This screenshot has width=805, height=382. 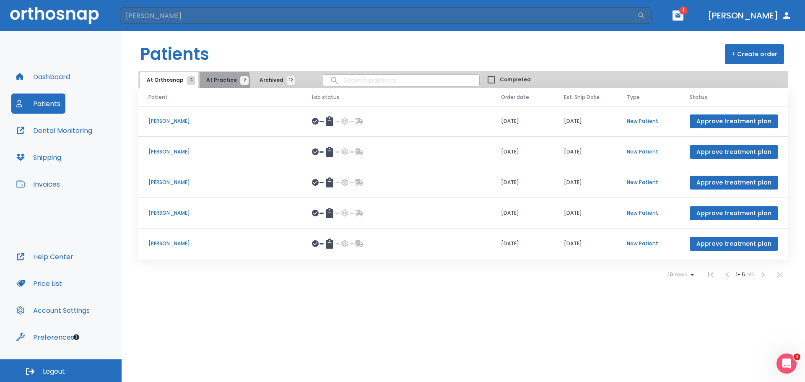 I want to click on span: 12, so click(x=291, y=80).